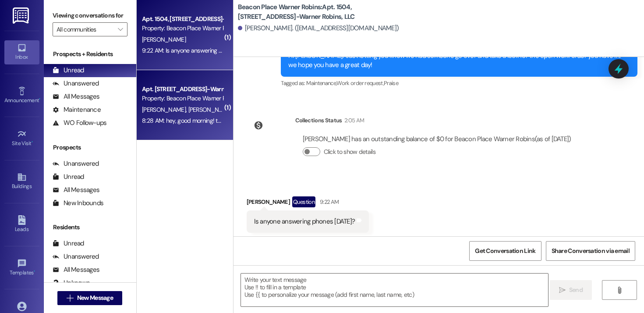 Image resolution: width=644 pixels, height=313 pixels. Describe the element at coordinates (22, 225) in the screenshot. I see `a: Leads` at that location.